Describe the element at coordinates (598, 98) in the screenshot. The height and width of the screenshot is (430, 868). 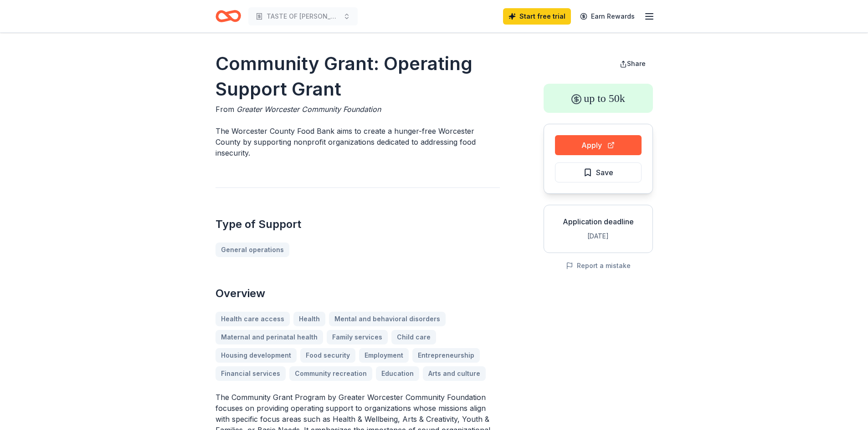
I see `div: up to 50k` at that location.